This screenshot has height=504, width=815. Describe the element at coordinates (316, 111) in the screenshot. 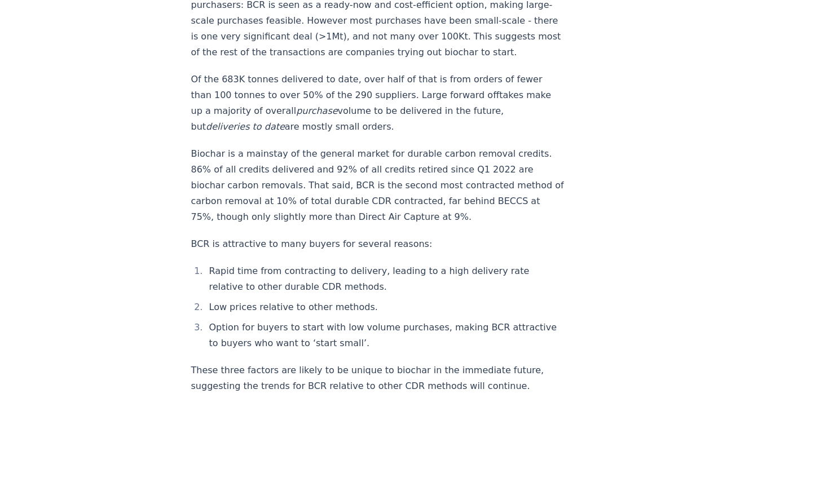

I see `em: purchase` at that location.